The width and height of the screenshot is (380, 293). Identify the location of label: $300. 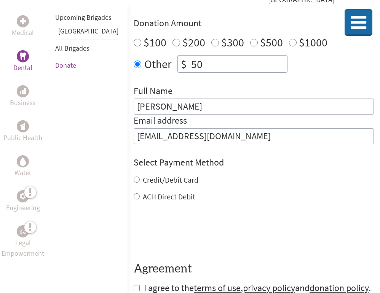
(233, 42).